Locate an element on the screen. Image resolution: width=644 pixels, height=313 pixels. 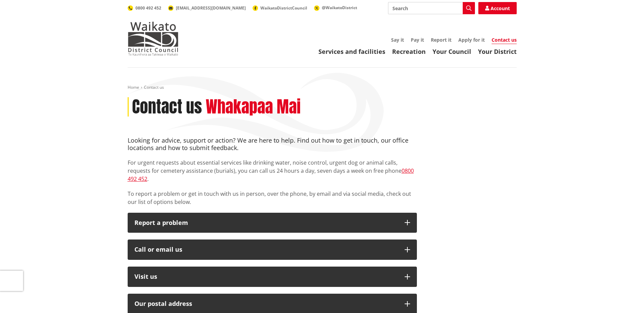
h2: Our postal address is located at coordinates (266, 304).